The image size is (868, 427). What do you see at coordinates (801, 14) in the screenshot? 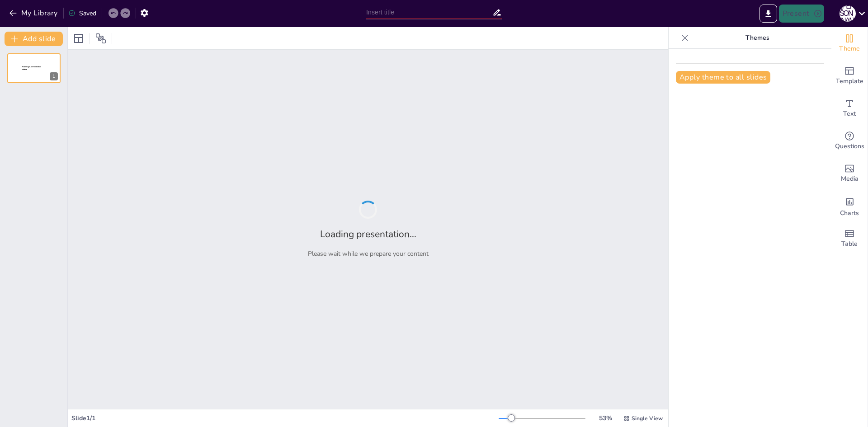
I see `button: Present` at bounding box center [801, 14].